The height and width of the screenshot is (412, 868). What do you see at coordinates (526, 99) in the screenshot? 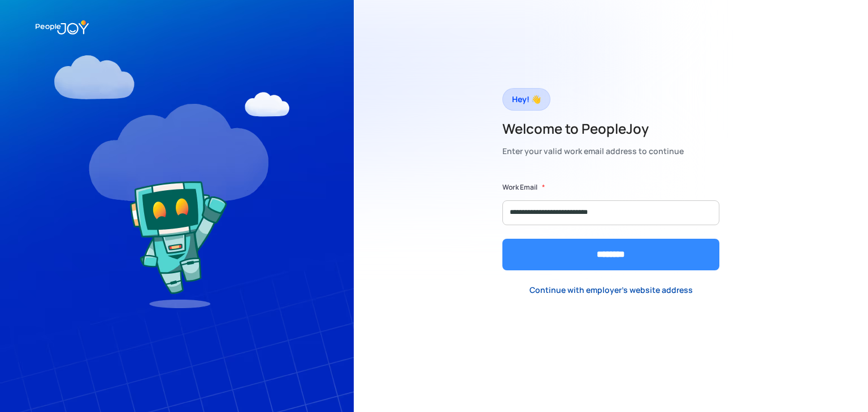
I see `div: Hey! 👋` at bounding box center [526, 99].